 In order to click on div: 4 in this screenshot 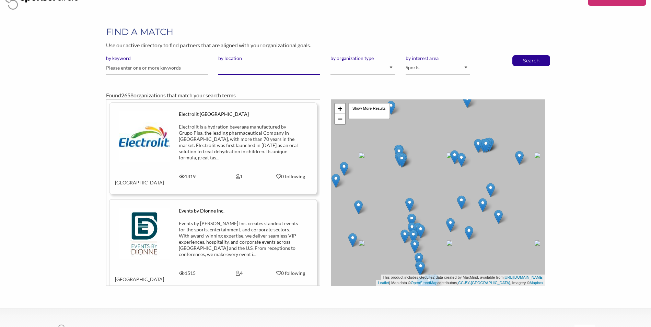, I will do `click(239, 273)`.